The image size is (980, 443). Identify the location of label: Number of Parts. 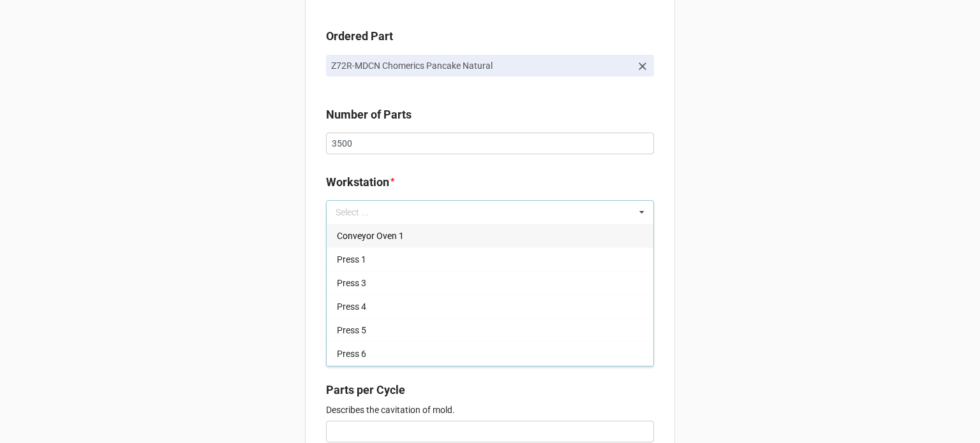
(369, 115).